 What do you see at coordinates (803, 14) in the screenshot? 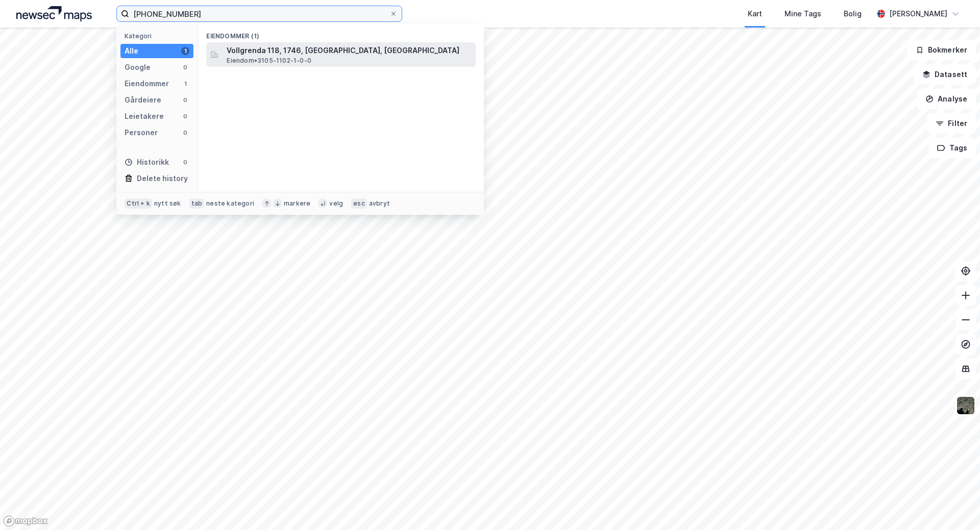
I see `div: Mine Tags` at bounding box center [803, 14].